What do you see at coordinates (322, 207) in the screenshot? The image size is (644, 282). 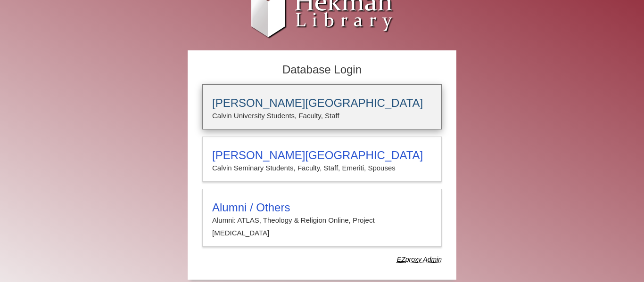 I see `h3: Alumni / Others` at bounding box center [322, 207].